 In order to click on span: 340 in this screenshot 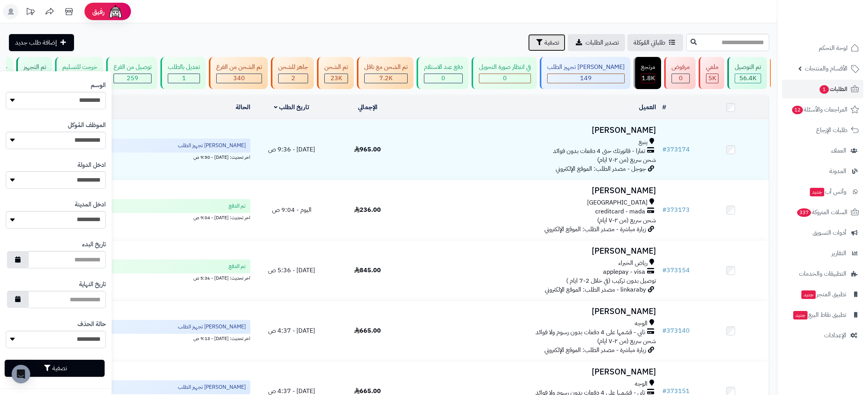, I will do `click(239, 78)`.